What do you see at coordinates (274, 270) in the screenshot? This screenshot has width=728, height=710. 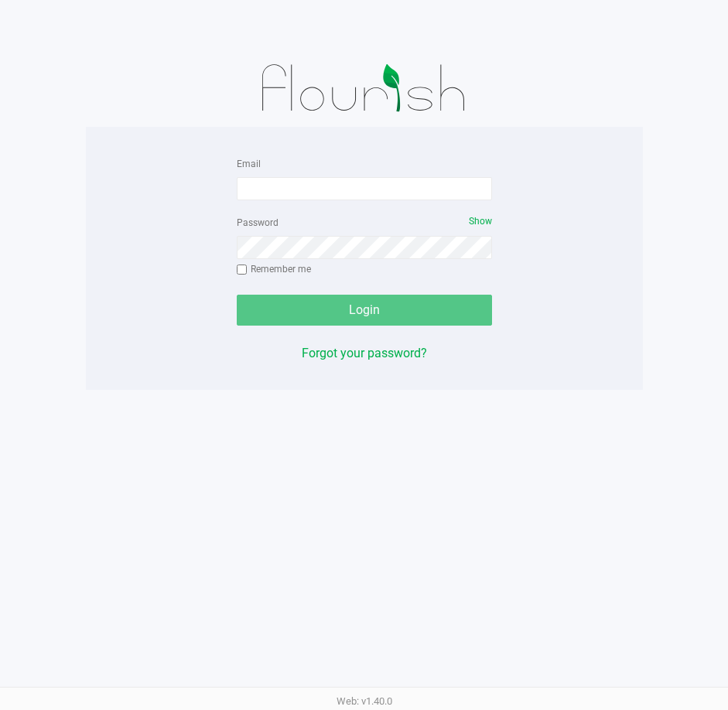 I see `label: Remember me` at bounding box center [274, 270].